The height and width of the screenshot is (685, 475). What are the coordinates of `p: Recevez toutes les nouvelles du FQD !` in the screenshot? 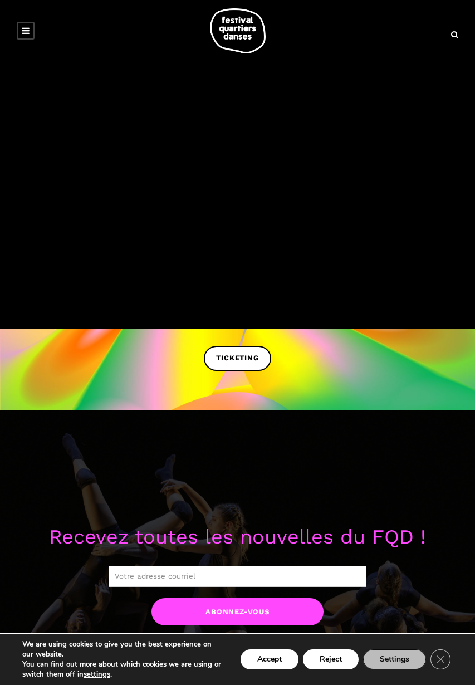 It's located at (237, 537).